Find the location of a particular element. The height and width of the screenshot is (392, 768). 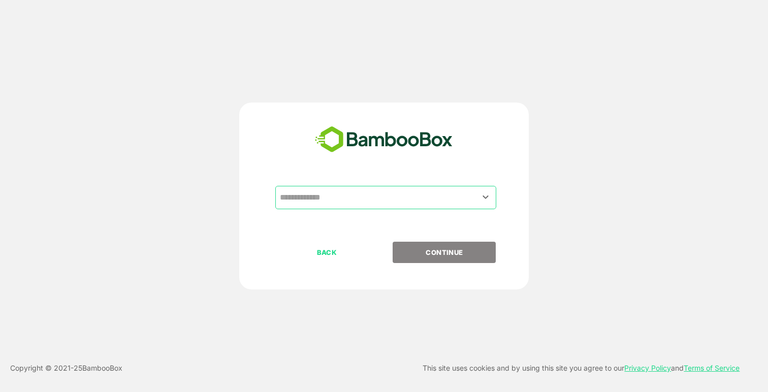

p: BACK is located at coordinates (327, 252).